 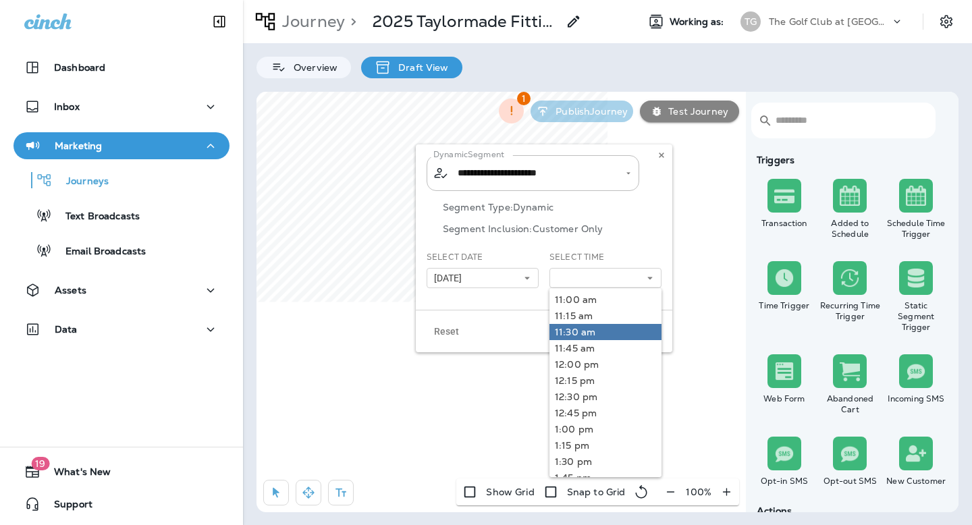 I want to click on p: Email Broadcasts, so click(x=99, y=252).